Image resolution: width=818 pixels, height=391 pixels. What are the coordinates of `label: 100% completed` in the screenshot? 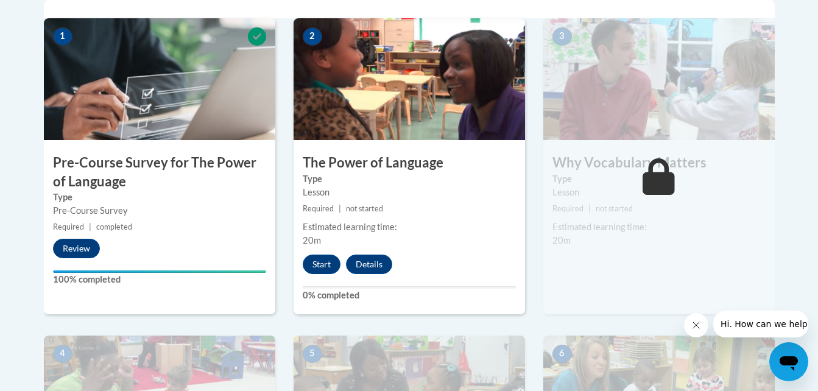 It's located at (160, 280).